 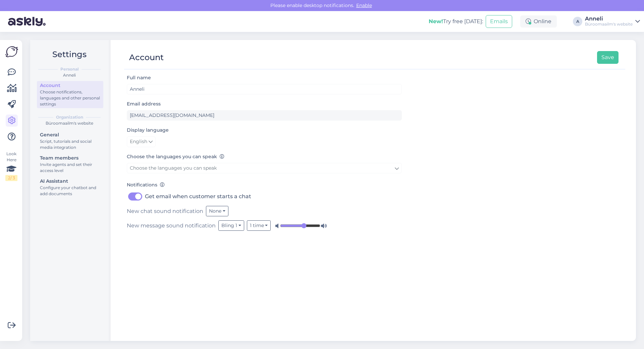 I want to click on label: Choose the languages you can speak, so click(x=176, y=156).